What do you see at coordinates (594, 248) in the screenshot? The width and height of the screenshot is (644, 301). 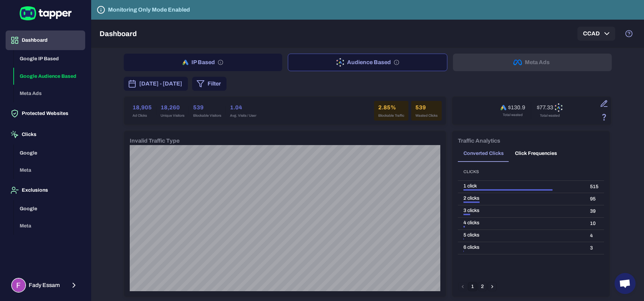 I see `td: 3` at bounding box center [594, 248].